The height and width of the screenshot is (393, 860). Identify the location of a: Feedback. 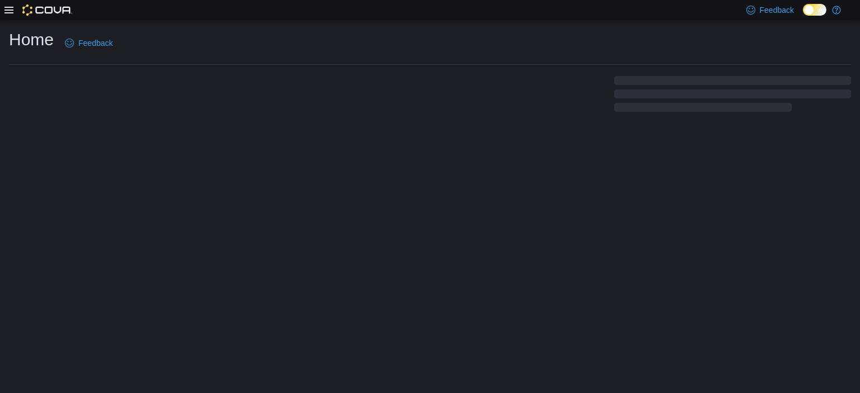
(88, 43).